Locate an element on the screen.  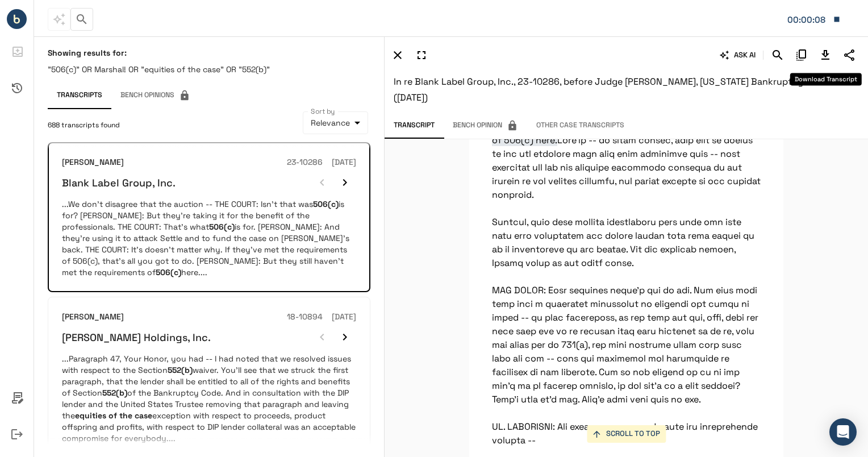
p: ...Paragraph 47, Your Honor, you had -- I had noted that we resolved issues with respect to the S... is located at coordinates (209, 398).